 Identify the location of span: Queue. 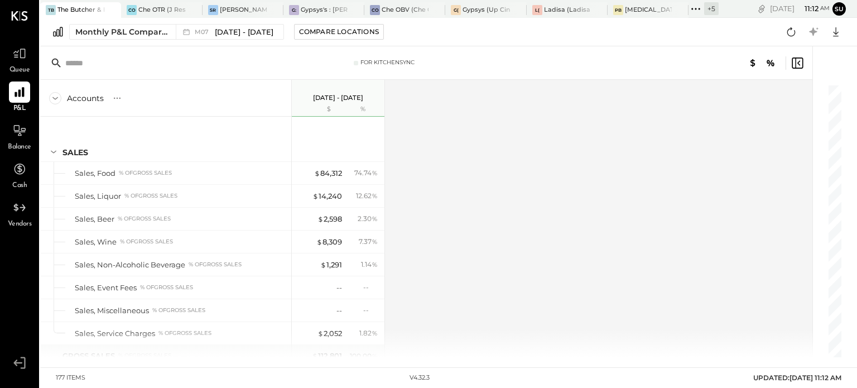
(20, 70).